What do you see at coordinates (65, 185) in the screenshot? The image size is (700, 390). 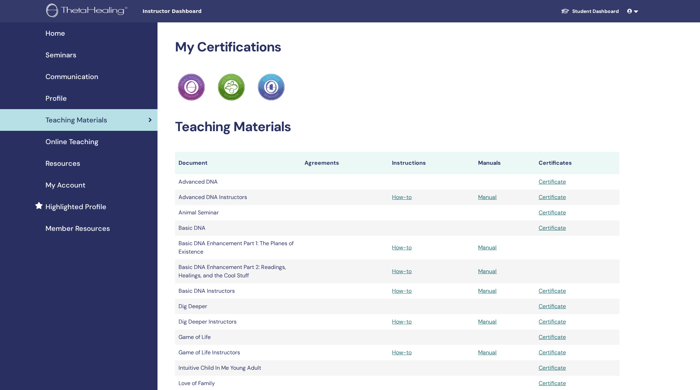 I see `span: My Account` at bounding box center [65, 185].